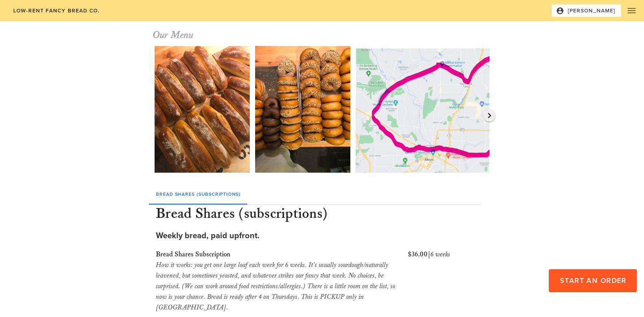 This screenshot has height=317, width=644. Describe the element at coordinates (322, 236) in the screenshot. I see `div: Weekly bread, paid upfront.` at that location.